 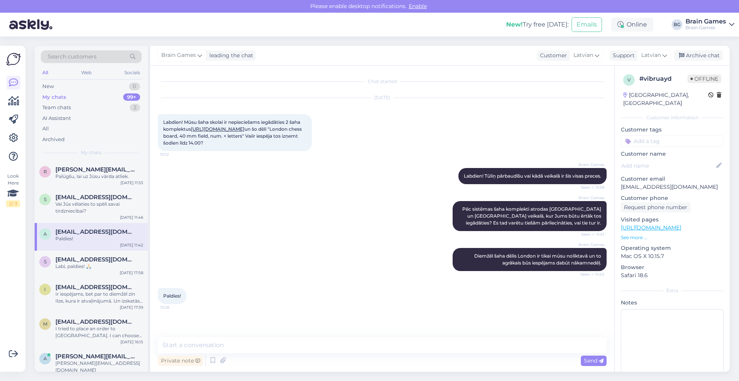 What do you see at coordinates (590, 187) in the screenshot?
I see `span: Seen ✓ 11:39` at bounding box center [590, 187].